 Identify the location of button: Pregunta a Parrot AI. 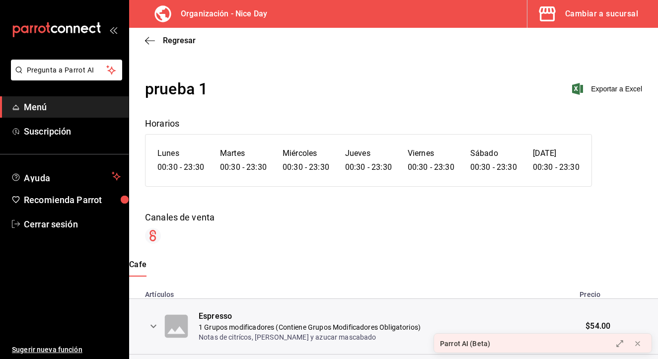
(67, 70).